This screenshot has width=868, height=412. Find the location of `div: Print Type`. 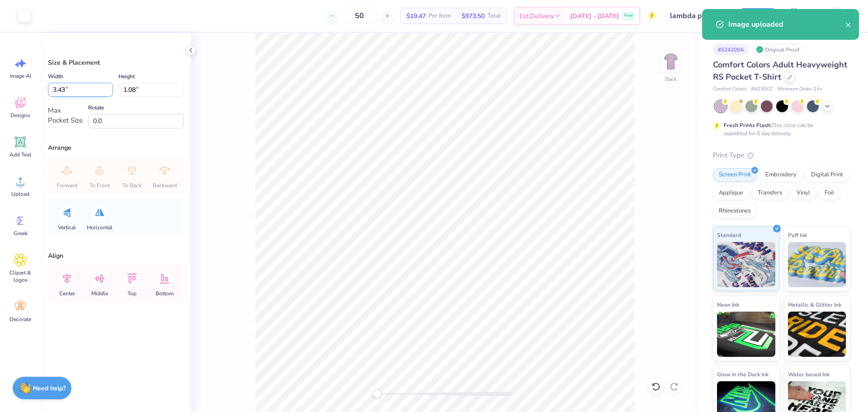

div: Print Type is located at coordinates (781, 155).